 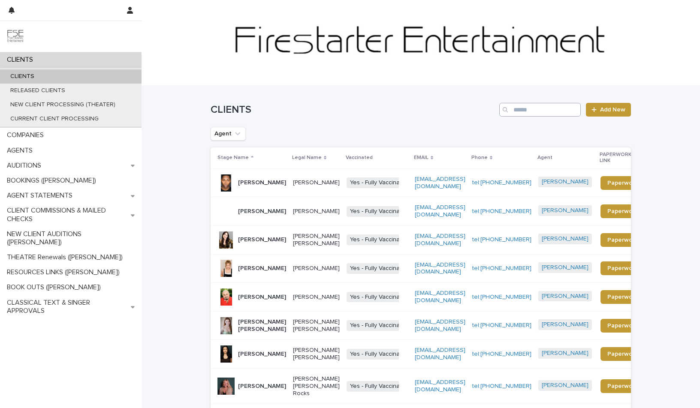 What do you see at coordinates (38, 90) in the screenshot?
I see `p: RELEASED CLIENTS` at bounding box center [38, 90].